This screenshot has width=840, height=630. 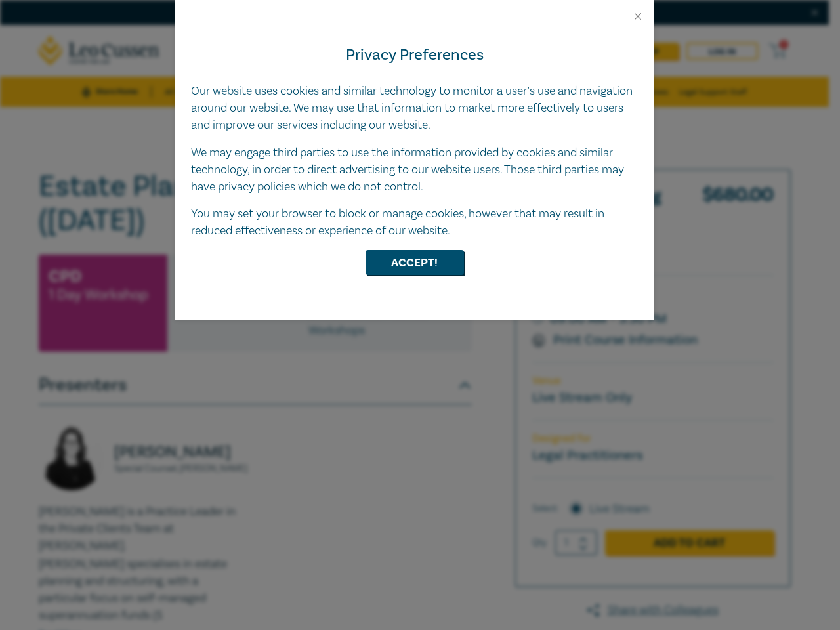 I want to click on p: You may set your browser to block or manage cookies, however that may result in reduced effective..., so click(x=415, y=223).